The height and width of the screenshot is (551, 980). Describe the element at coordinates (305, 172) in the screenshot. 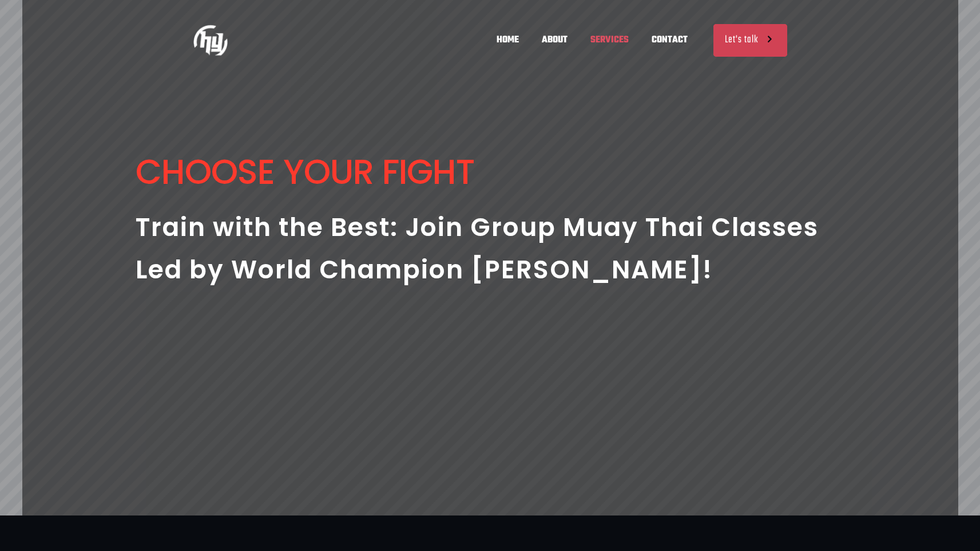

I see `rs-layer: Choose your Fight` at that location.